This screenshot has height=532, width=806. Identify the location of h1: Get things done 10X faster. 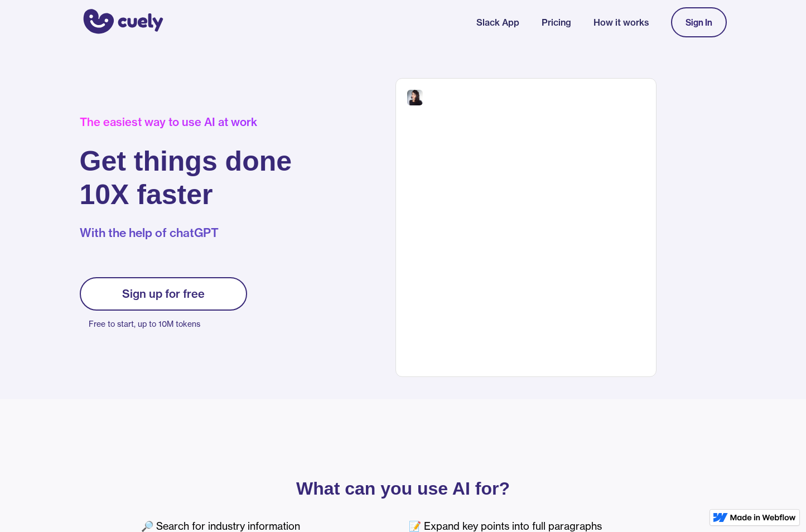
(186, 178).